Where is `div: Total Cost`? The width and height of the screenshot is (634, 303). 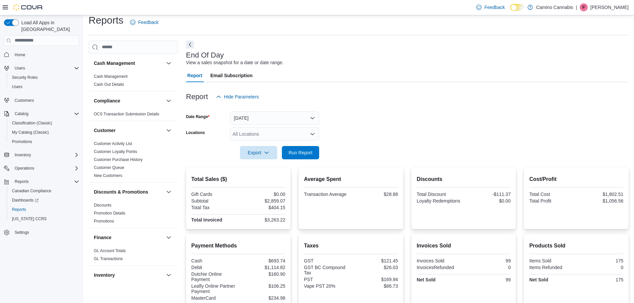 div: Total Cost is located at coordinates (552, 194).